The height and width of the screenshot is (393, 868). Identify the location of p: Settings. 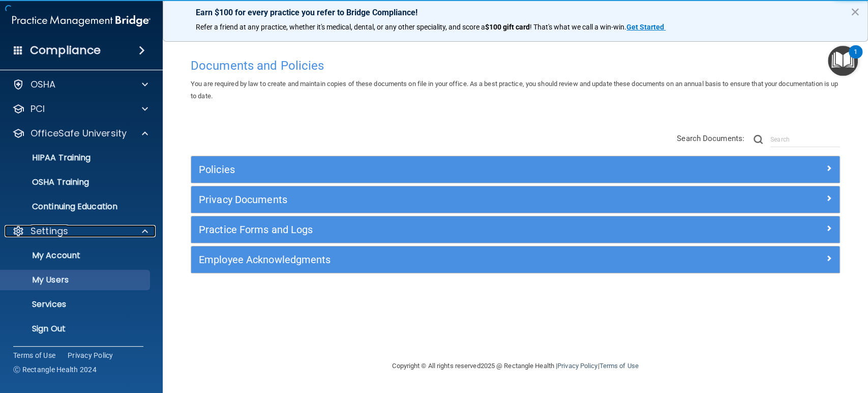
(49, 231).